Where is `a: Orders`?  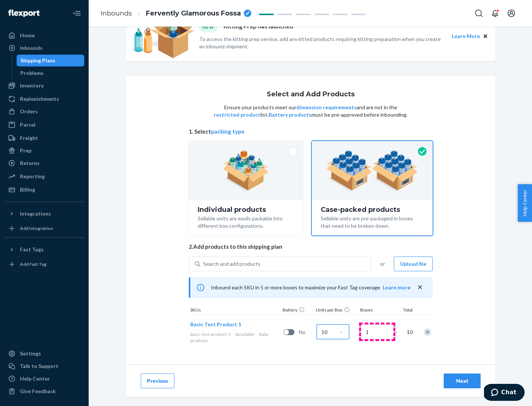 a: Orders is located at coordinates (44, 112).